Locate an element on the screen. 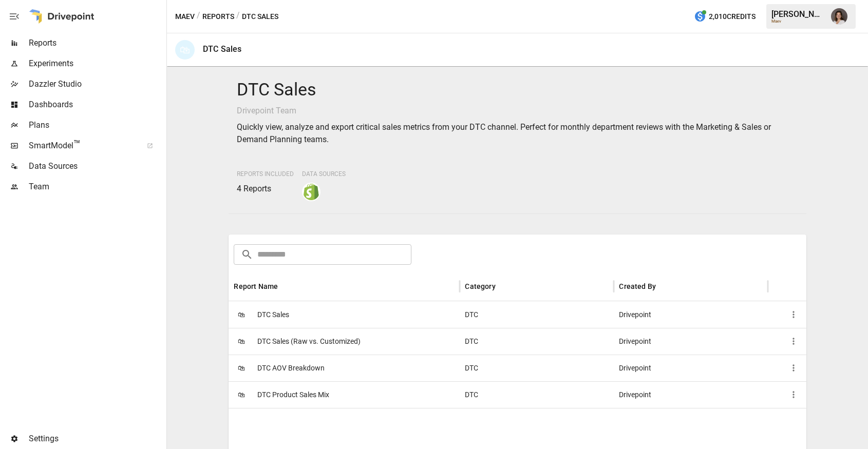 The width and height of the screenshot is (868, 449). span: ™ is located at coordinates (77, 144).